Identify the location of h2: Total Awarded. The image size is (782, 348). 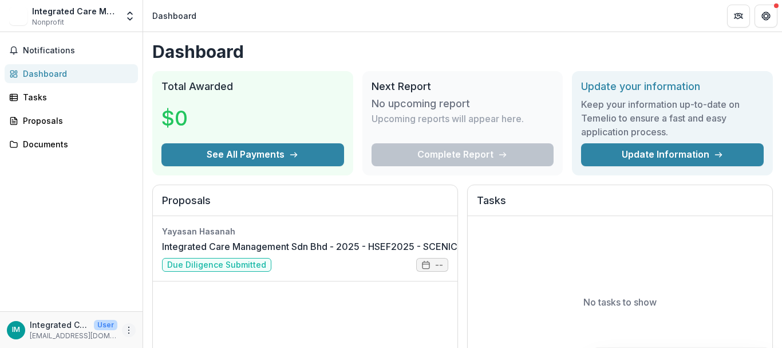
(253, 86).